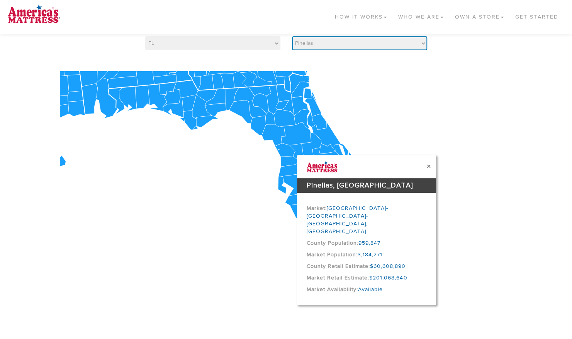 Image resolution: width=572 pixels, height=339 pixels. I want to click on b: Market:, so click(317, 208).